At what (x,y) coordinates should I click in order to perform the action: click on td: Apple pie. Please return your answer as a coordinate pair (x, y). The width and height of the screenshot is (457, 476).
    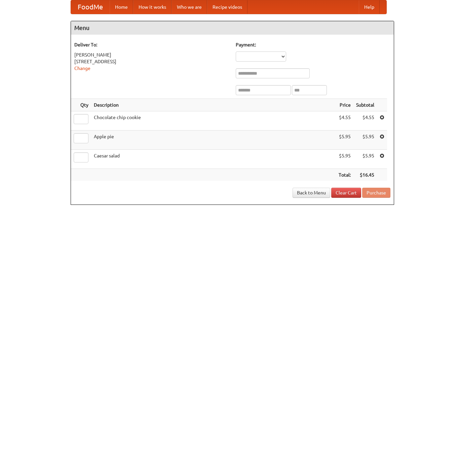
    Looking at the image, I should click on (213, 140).